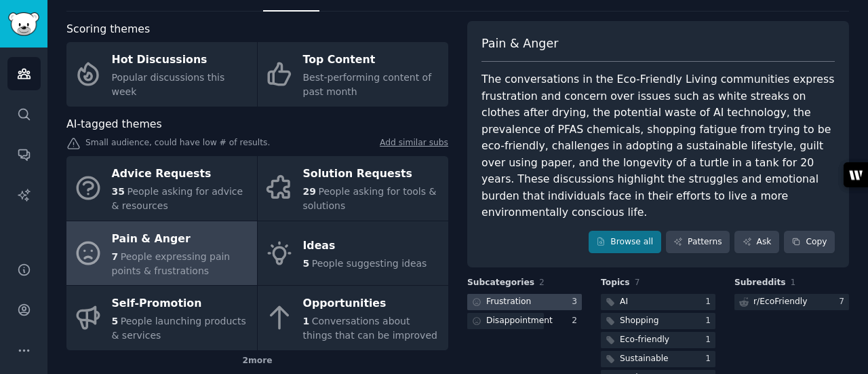 Image resolution: width=868 pixels, height=374 pixels. Describe the element at coordinates (372, 174) in the screenshot. I see `div: Solution Requests` at that location.